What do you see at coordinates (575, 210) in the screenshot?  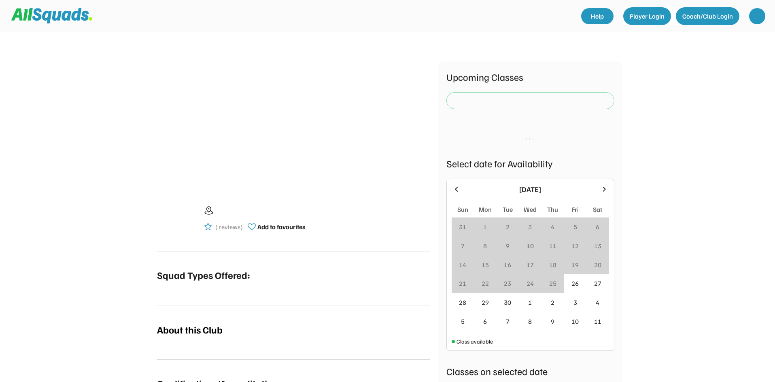 I see `div: Fri` at bounding box center [575, 210].